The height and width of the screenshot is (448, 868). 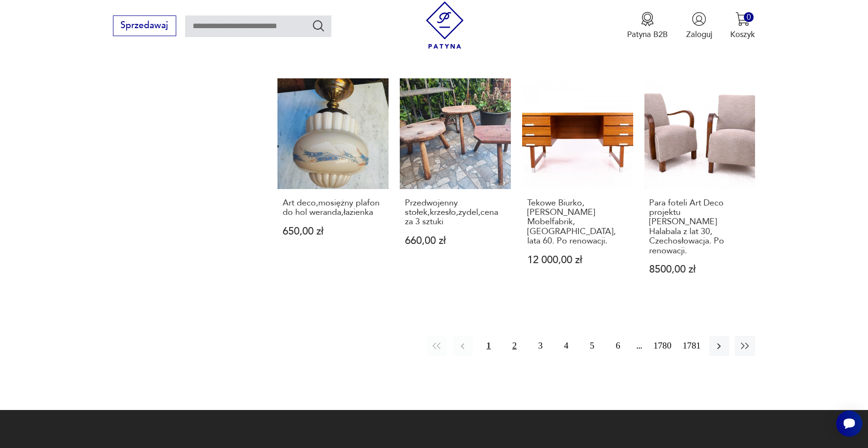 What do you see at coordinates (662, 346) in the screenshot?
I see `button: 1780` at bounding box center [662, 346].